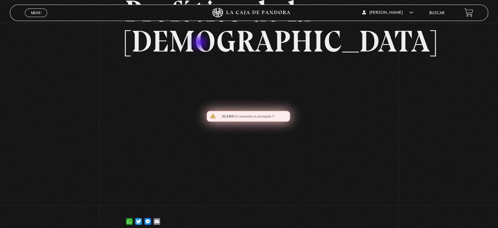 The width and height of the screenshot is (498, 228). What do you see at coordinates (129, 218) in the screenshot?
I see `a: WhatsApp` at bounding box center [129, 218].